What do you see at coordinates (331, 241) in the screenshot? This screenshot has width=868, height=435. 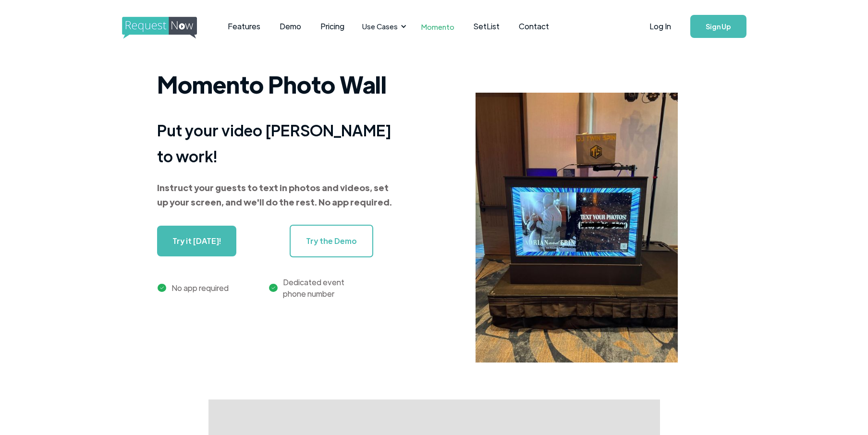 I see `a: Try the Demo` at bounding box center [331, 241].